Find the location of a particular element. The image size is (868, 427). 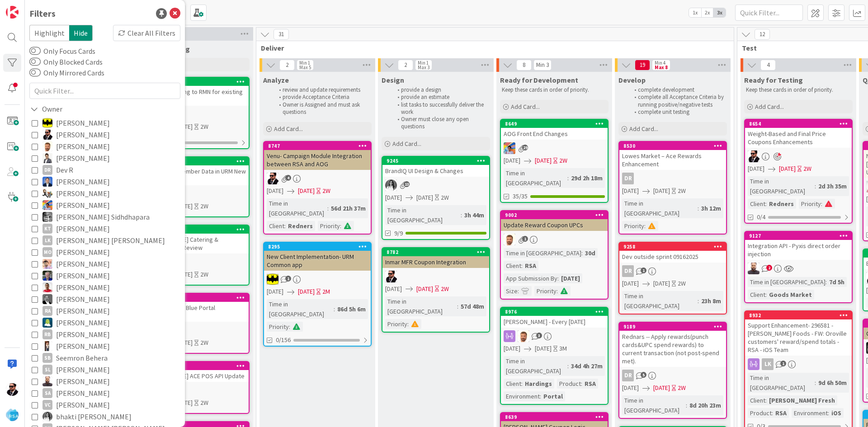

span: 1 is located at coordinates (643, 270).